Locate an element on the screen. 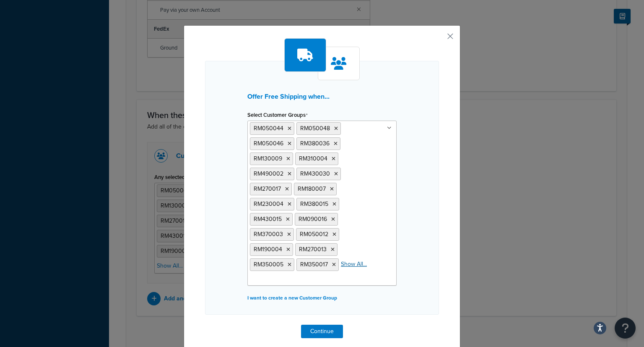  span: RM350017 is located at coordinates (314, 264).